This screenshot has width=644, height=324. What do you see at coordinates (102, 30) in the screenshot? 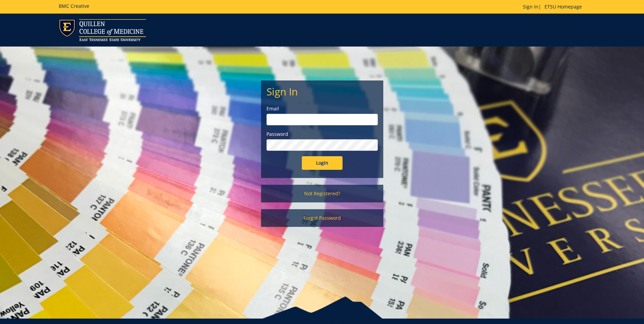
I see `img: ETSU logo` at bounding box center [102, 30].